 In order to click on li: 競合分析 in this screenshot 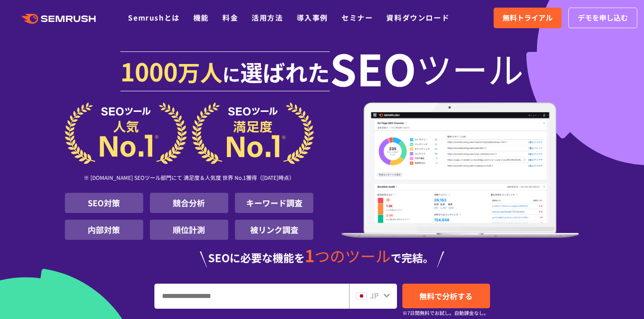, I will do `click(189, 203)`.